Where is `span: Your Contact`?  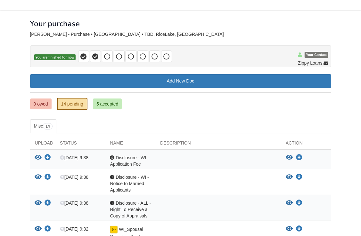 span: Your Contact is located at coordinates (316, 55).